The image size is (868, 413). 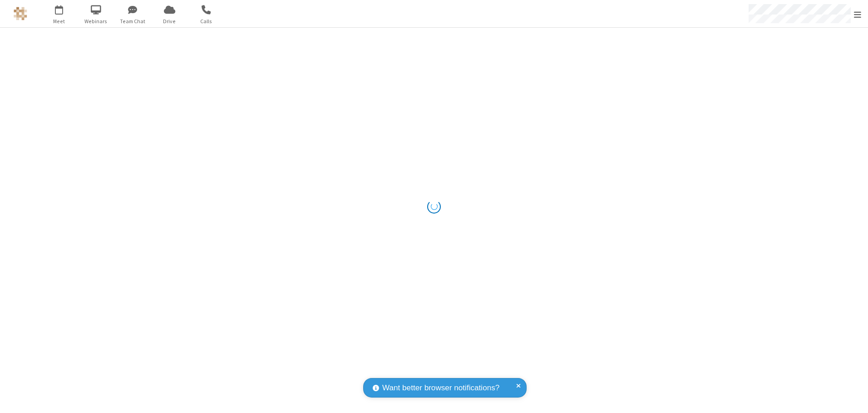 What do you see at coordinates (59, 21) in the screenshot?
I see `span: Meet` at bounding box center [59, 21].